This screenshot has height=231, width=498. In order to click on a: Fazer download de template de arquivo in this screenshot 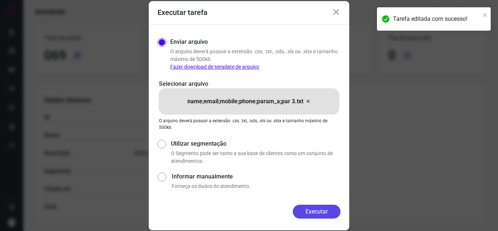, I will do `click(215, 67)`.